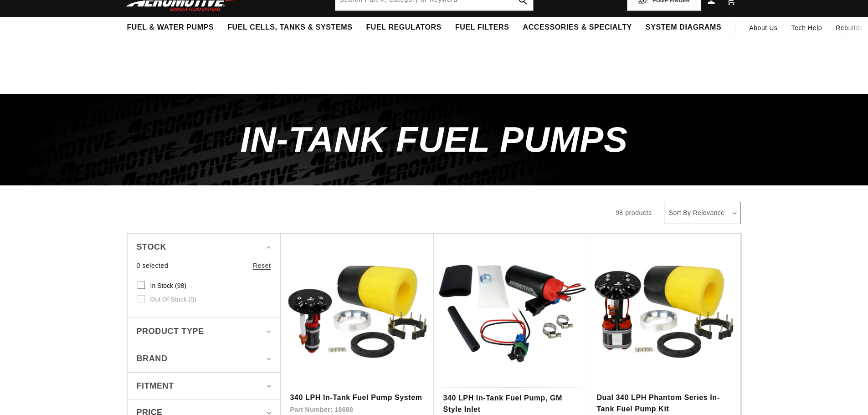  Describe the element at coordinates (849, 28) in the screenshot. I see `span: Rebuilds` at that location.